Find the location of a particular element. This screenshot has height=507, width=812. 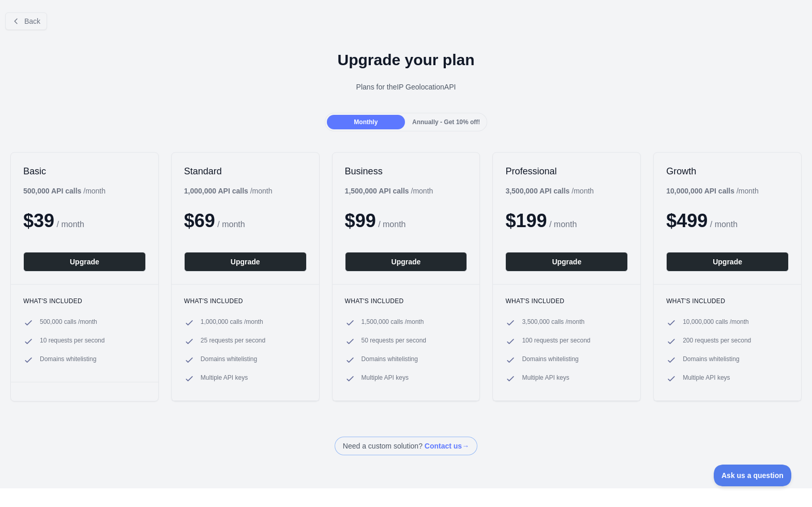

b: 1,500,000 API calls is located at coordinates (377, 191).